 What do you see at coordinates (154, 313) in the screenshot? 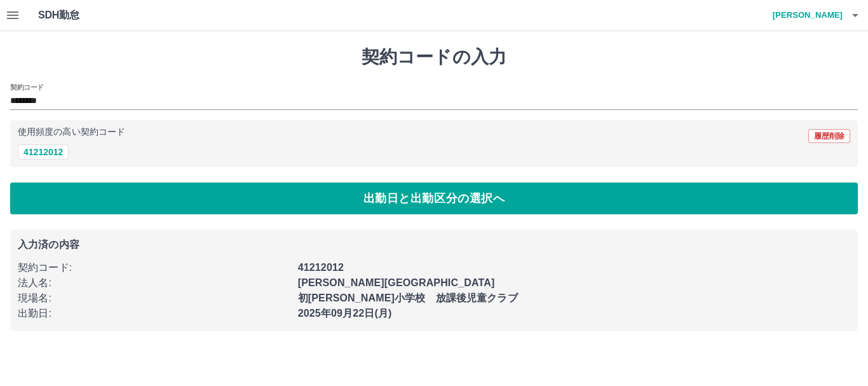
I see `p: 出勤日 :` at bounding box center [154, 313].